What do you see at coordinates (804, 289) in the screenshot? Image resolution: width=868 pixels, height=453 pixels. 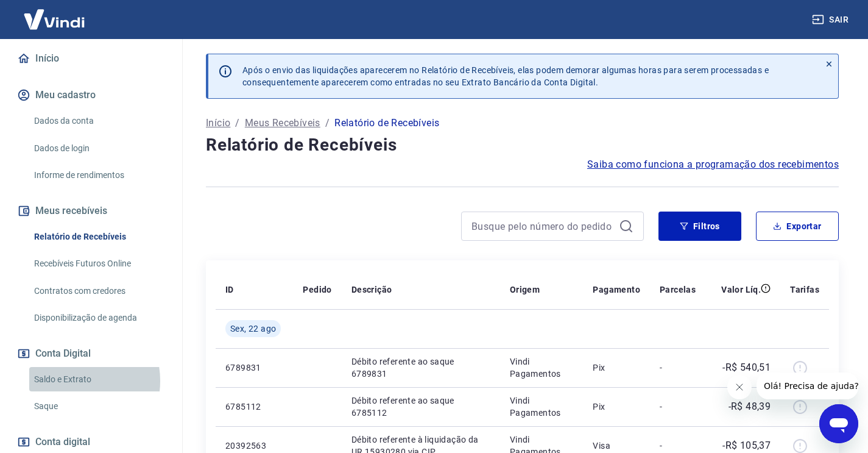 I see `p: Tarifas` at bounding box center [804, 289].